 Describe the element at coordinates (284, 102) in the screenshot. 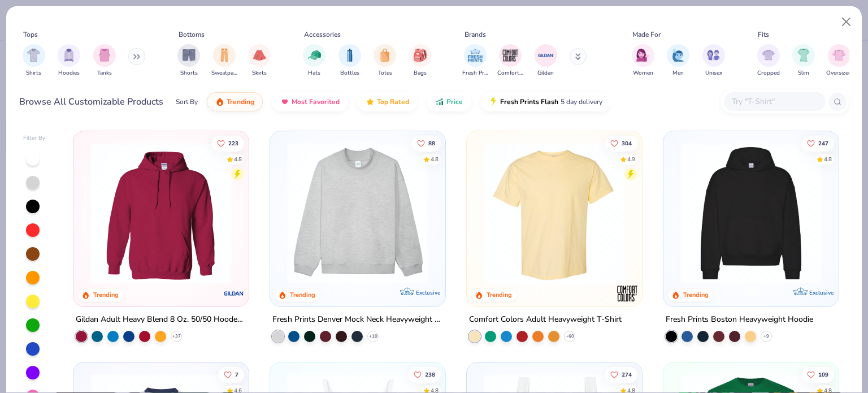

I see `img: most_fav.gif` at that location.